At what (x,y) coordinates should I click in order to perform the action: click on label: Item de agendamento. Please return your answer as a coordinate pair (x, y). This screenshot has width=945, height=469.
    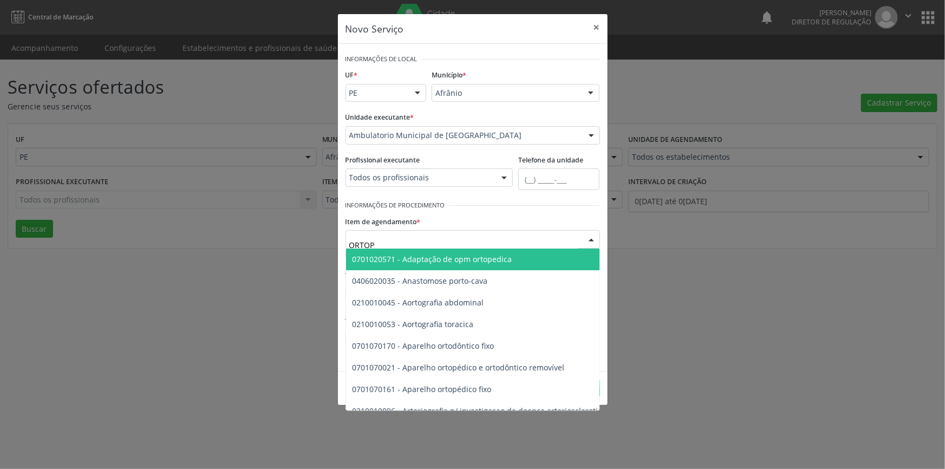
    Looking at the image, I should click on (383, 222).